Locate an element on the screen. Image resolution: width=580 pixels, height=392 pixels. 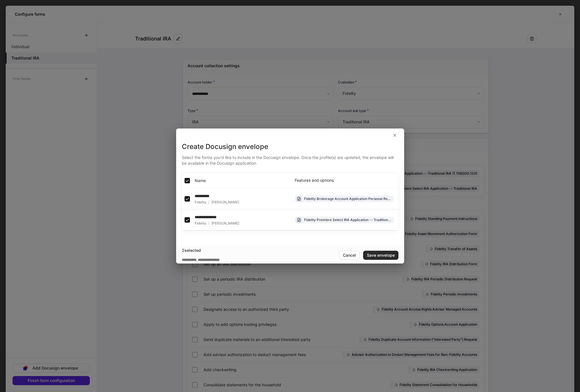
span: Name is located at coordinates (200, 180).